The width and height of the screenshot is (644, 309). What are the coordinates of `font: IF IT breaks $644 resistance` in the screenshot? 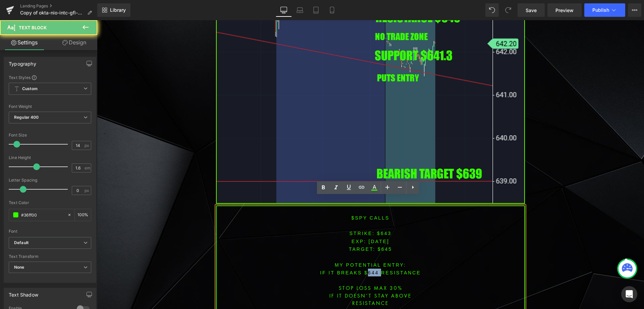 It's located at (273, 253).